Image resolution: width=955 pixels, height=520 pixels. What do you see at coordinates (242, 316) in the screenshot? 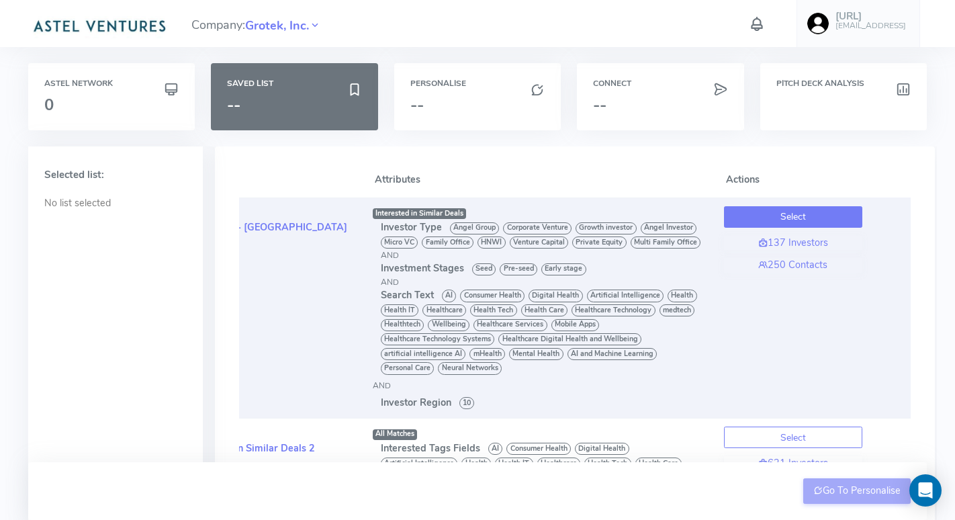
I see `div: (pushed to Connect)` at bounding box center [242, 316].